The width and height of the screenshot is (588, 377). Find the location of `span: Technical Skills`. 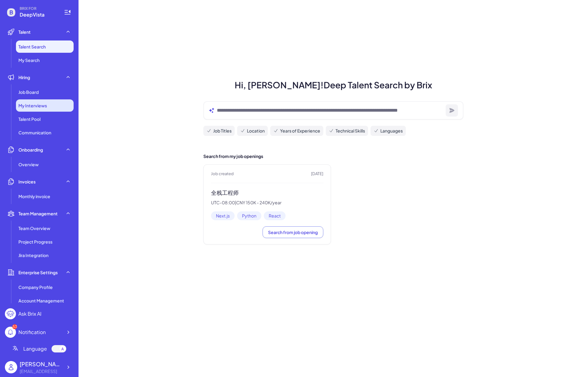

span: Technical Skills is located at coordinates (350, 131).